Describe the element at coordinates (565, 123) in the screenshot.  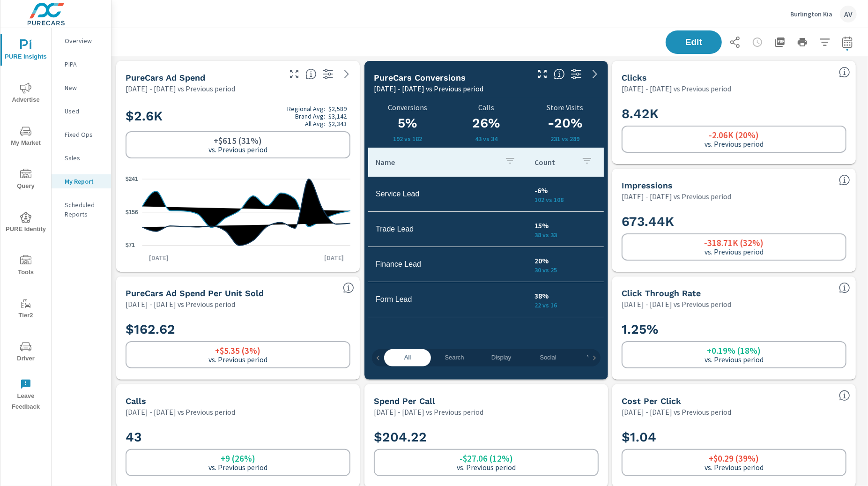
I see `h3: -20%` at that location.